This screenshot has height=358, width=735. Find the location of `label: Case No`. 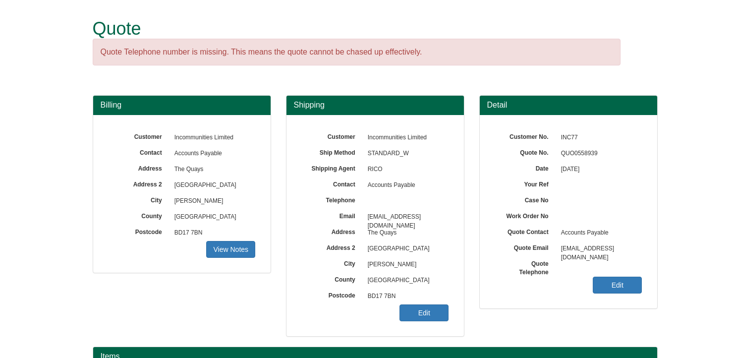

label: Case No is located at coordinates (525, 199).